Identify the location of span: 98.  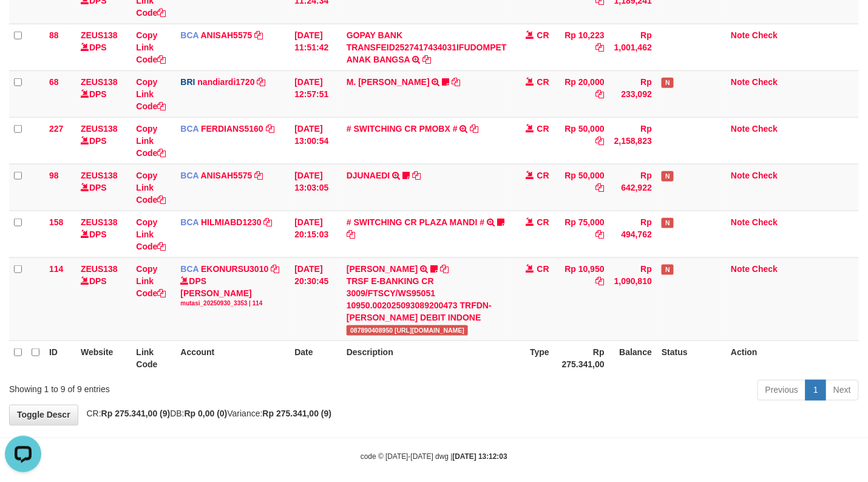
(54, 176).